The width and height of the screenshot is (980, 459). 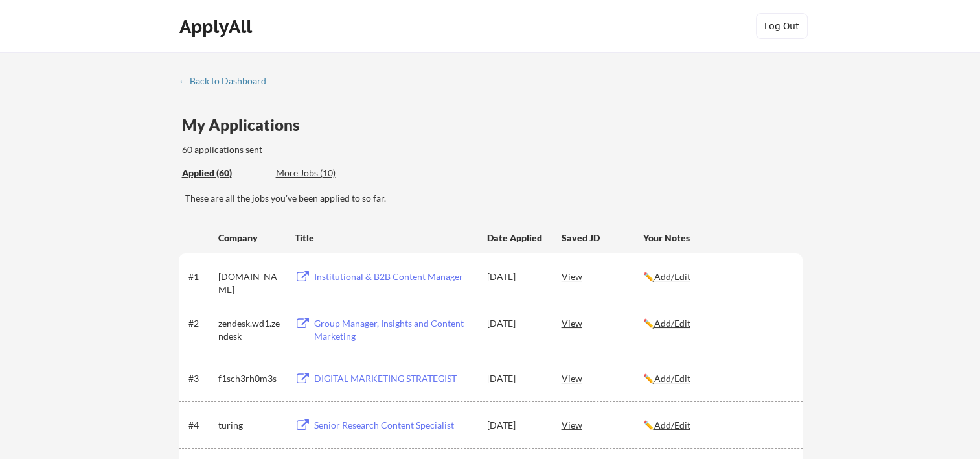 I want to click on div: turing, so click(x=250, y=425).